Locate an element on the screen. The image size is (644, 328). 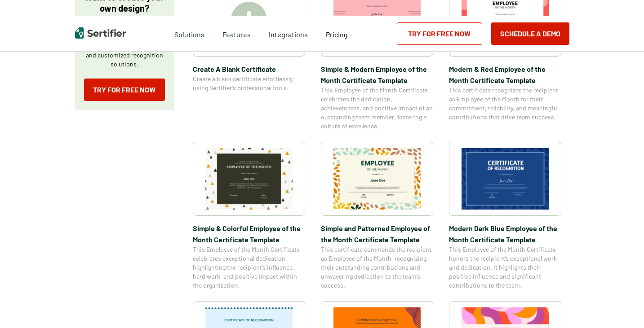
span: This certificate commends the recipient as Employee of the Month, recognizing their outstanding c... is located at coordinates (377, 267).